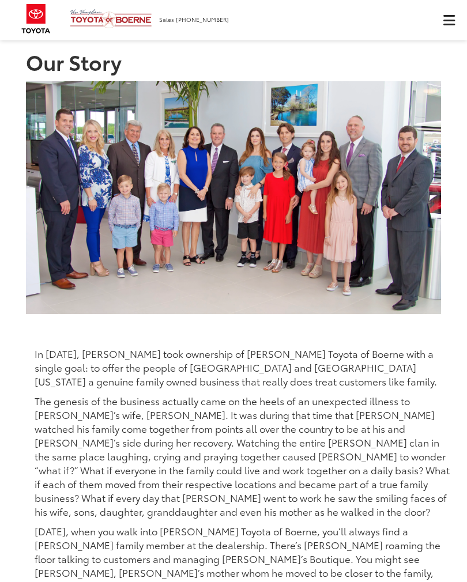 The height and width of the screenshot is (582, 467). I want to click on img: Vic Vaughan Toyota of Boerne in Boerne TX, so click(234, 198).